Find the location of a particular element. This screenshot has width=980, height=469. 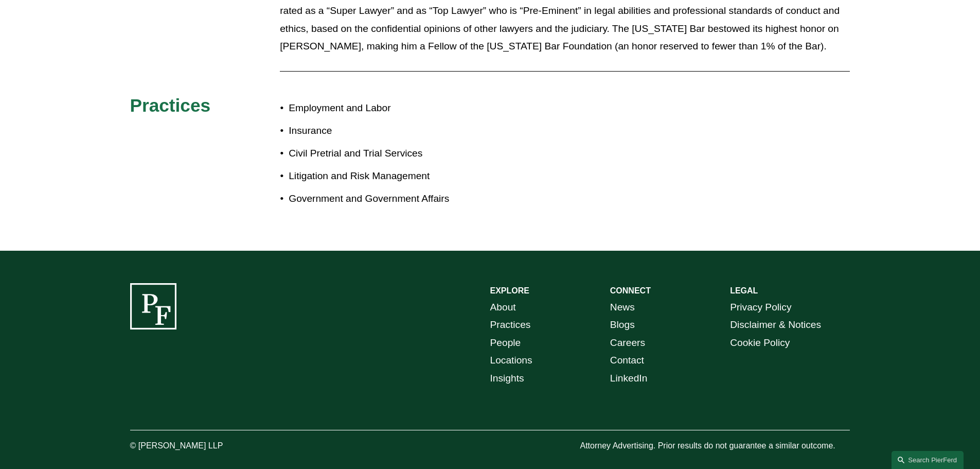

a: People is located at coordinates (506, 342).